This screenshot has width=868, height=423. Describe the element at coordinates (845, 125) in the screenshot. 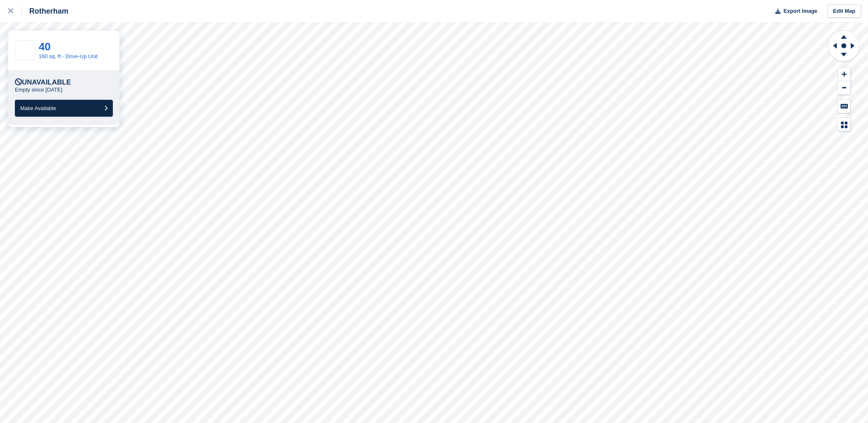

I see `button: Map Legend` at that location.